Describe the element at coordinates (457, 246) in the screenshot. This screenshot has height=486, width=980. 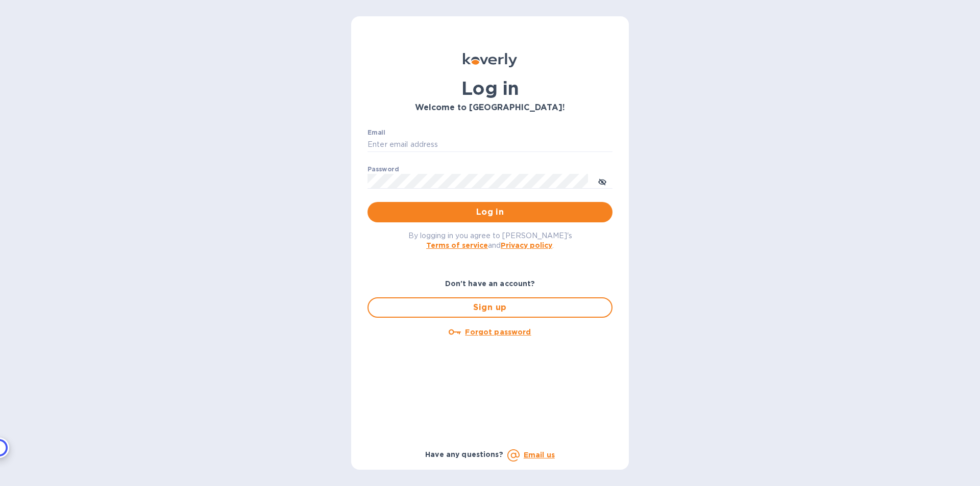
I see `a: Terms of service` at that location.